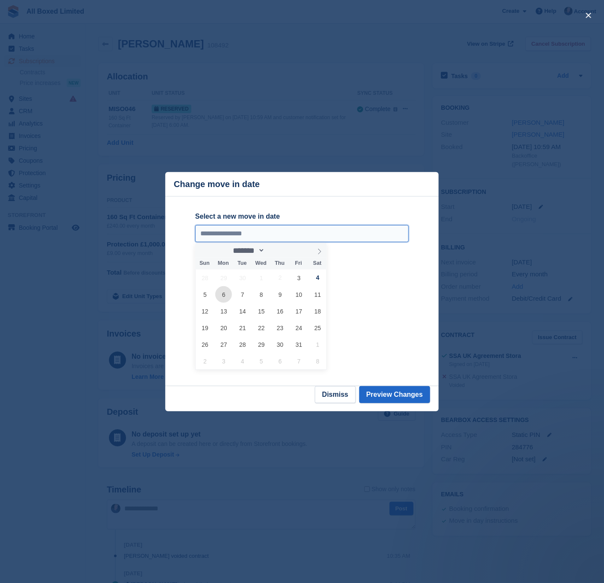 Image resolution: width=604 pixels, height=583 pixels. Describe the element at coordinates (204, 294) in the screenshot. I see `span: October 5, 2025` at that location.